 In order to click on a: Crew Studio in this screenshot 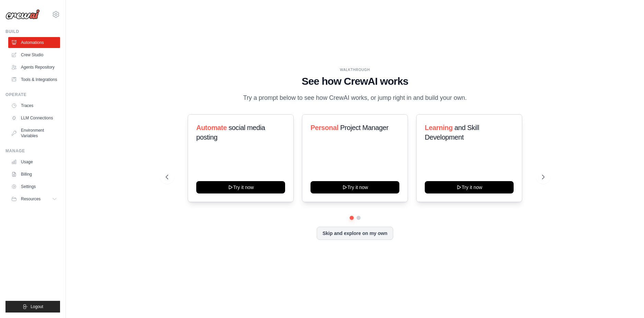, I will do `click(34, 55)`.